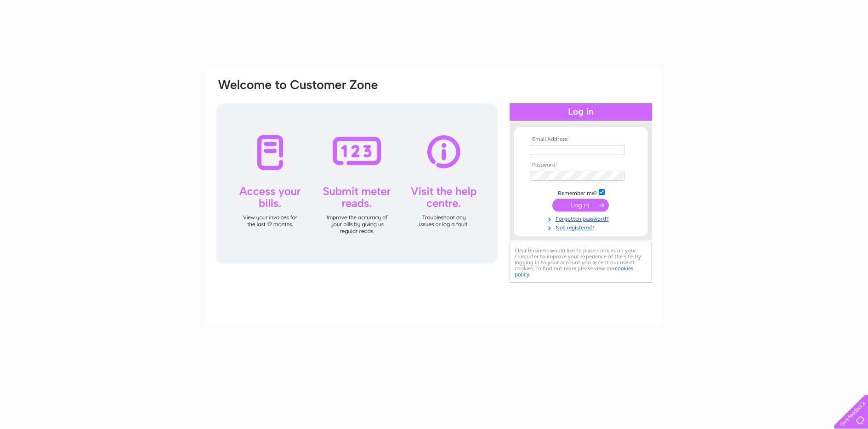  I want to click on input: Submit, so click(580, 205).